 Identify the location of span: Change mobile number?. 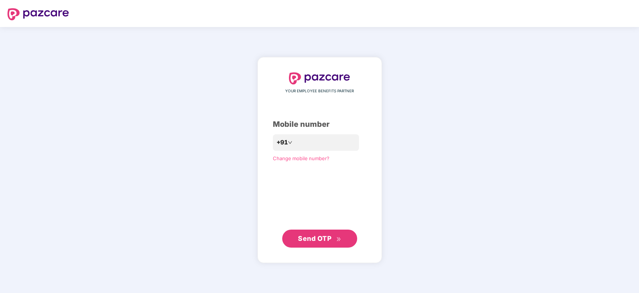
(301, 158).